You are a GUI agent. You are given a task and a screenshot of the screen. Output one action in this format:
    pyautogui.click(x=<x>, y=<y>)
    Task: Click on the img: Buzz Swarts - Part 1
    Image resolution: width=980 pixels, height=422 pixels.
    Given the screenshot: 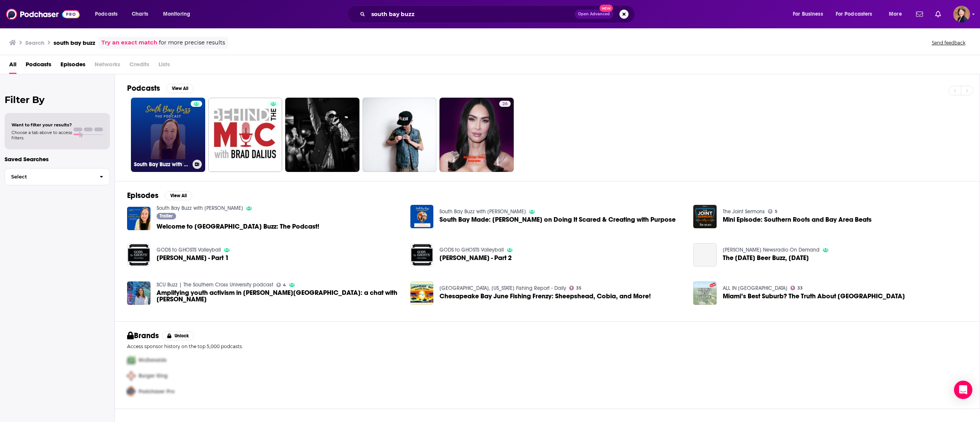 What is the action you would take?
    pyautogui.click(x=139, y=254)
    